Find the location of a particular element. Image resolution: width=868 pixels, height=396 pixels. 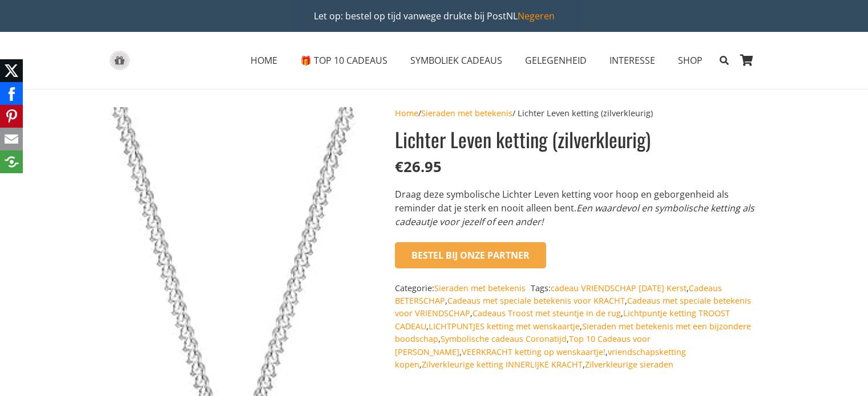

a: Home is located at coordinates (406, 113).